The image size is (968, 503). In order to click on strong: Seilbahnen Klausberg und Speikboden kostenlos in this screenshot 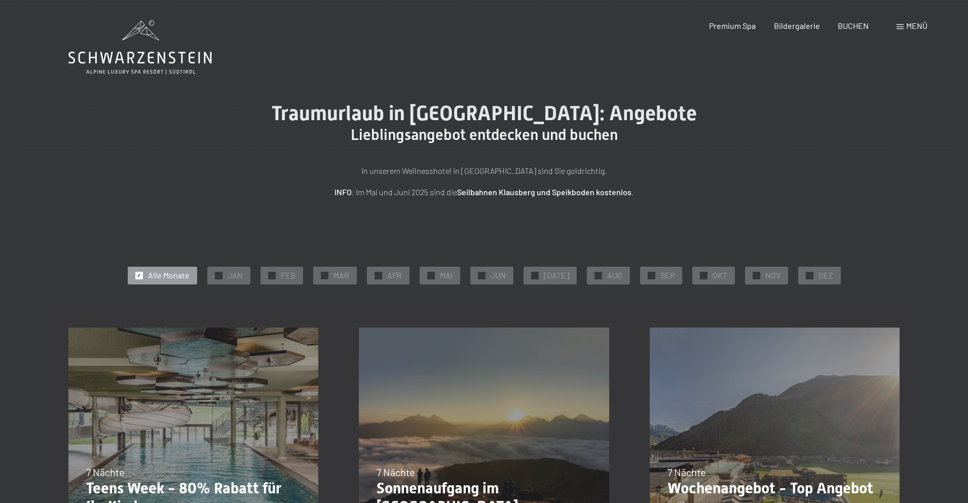, I will do `click(544, 192)`.